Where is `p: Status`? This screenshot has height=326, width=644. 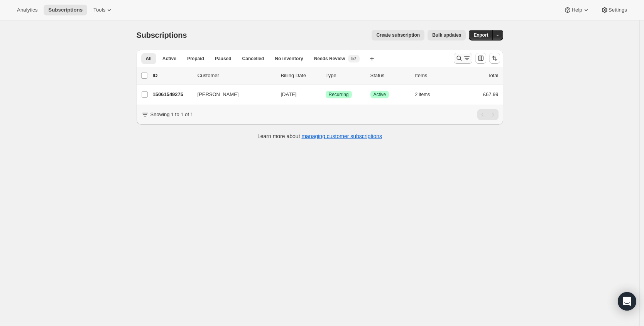
p: Status is located at coordinates (390, 76).